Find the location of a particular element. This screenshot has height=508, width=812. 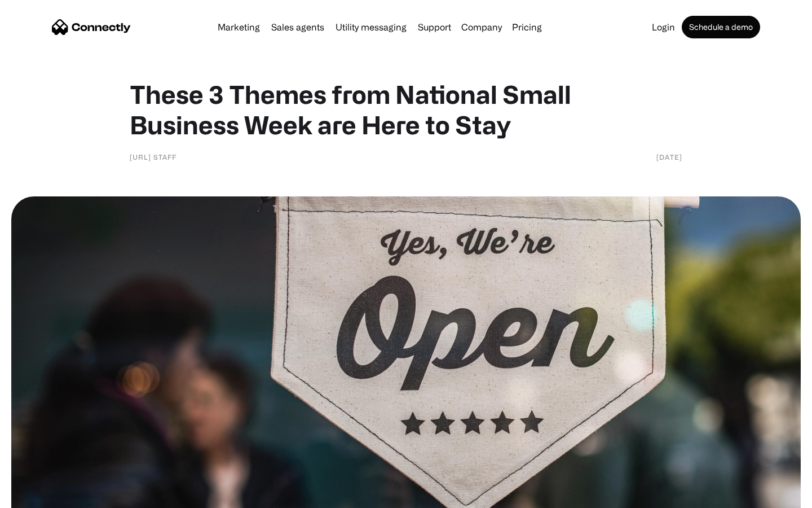

a: Marketing is located at coordinates (239, 27).